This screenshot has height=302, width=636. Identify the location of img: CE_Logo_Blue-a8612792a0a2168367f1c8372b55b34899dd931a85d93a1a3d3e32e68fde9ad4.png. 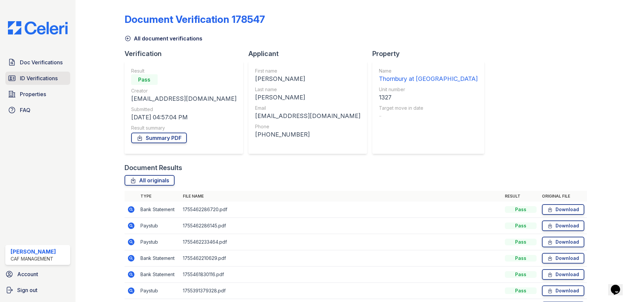
(38, 28).